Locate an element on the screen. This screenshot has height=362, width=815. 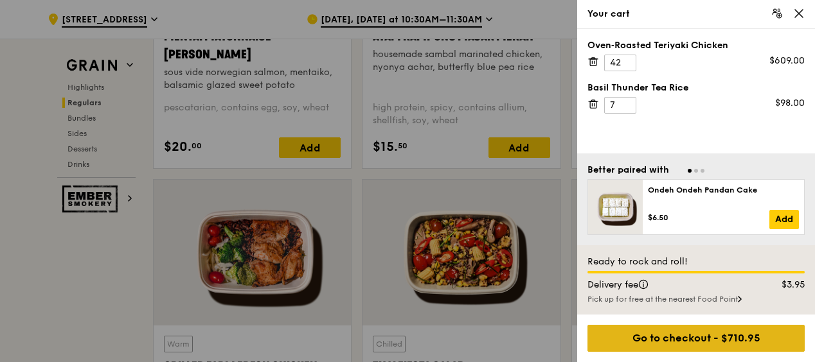
div: $3.95 is located at coordinates (783, 285).